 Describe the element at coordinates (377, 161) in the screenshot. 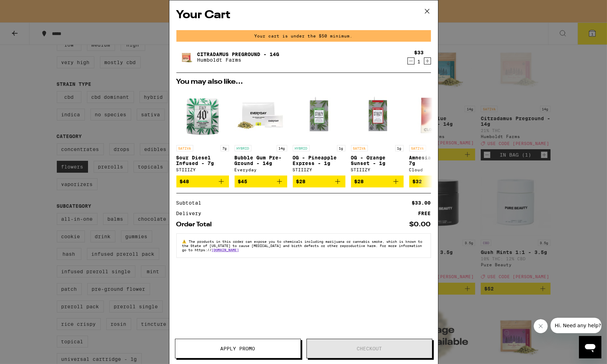

I see `p: OG - Orange Sunset - 1g` at that location.